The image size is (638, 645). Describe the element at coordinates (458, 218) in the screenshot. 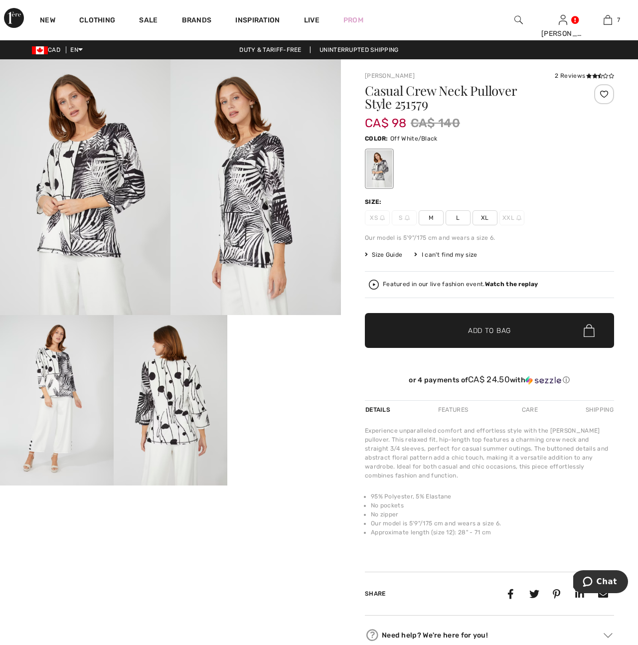

I see `span: L` at that location.